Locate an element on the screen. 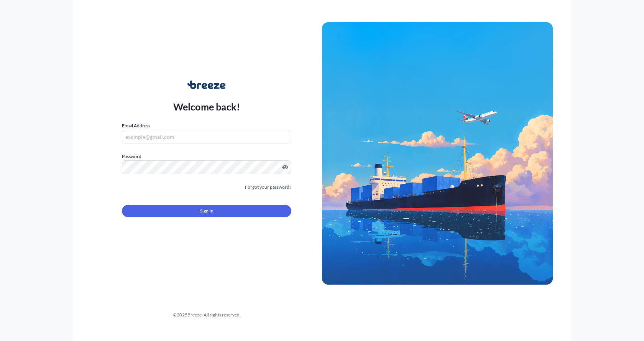 The image size is (644, 341). label: Email Address is located at coordinates (136, 126).